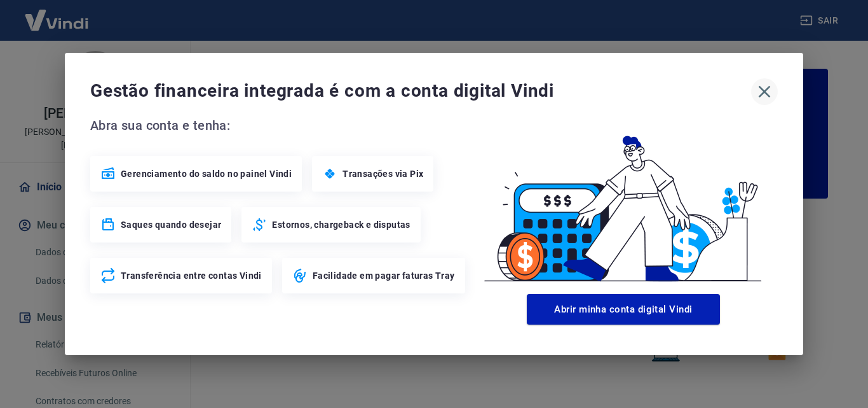 The height and width of the screenshot is (408, 868). Describe the element at coordinates (191, 275) in the screenshot. I see `span: Transferência entre contas Vindi` at that location.